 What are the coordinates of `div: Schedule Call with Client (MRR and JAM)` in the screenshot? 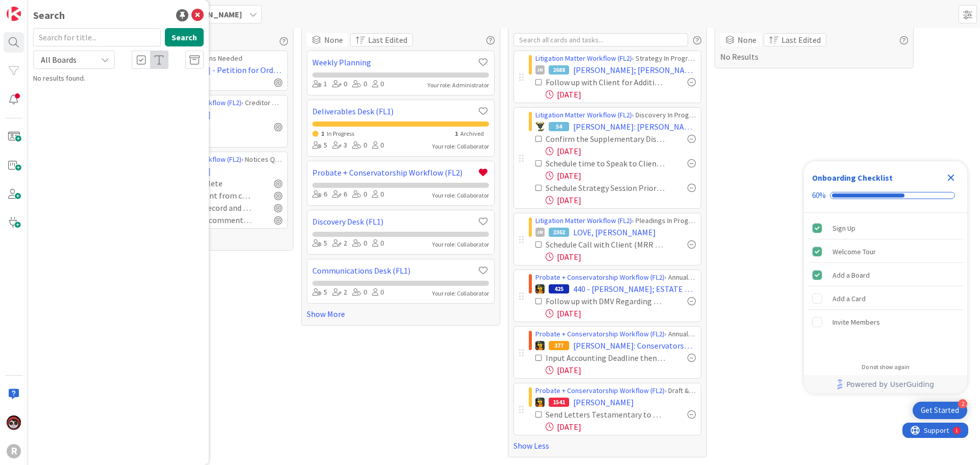 It's located at (605, 244).